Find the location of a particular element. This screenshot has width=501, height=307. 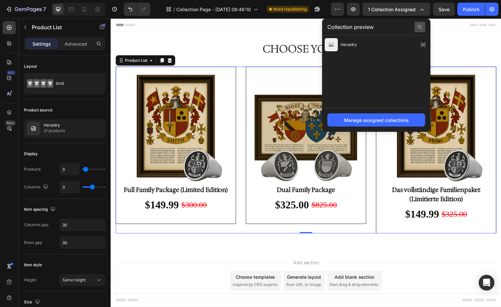

span: then drag & drop elements is located at coordinates (245, 268).